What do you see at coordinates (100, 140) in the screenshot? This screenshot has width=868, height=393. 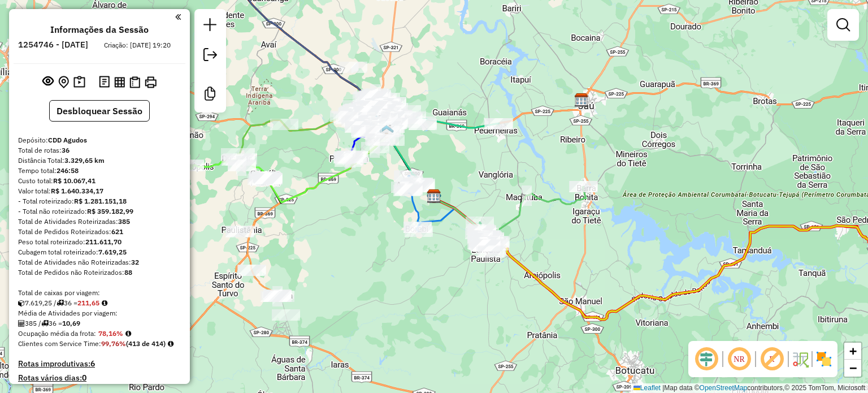 I see `div: Depósito:` at bounding box center [100, 140].